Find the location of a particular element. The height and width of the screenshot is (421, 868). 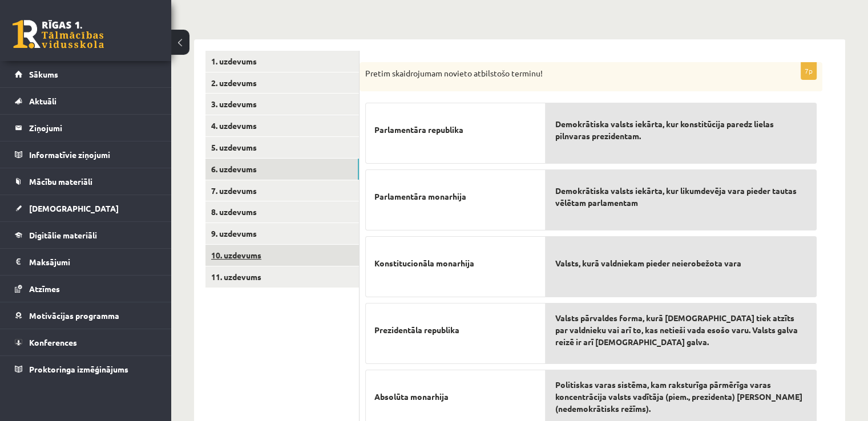

a: 1. uzdevums is located at coordinates (282, 61).